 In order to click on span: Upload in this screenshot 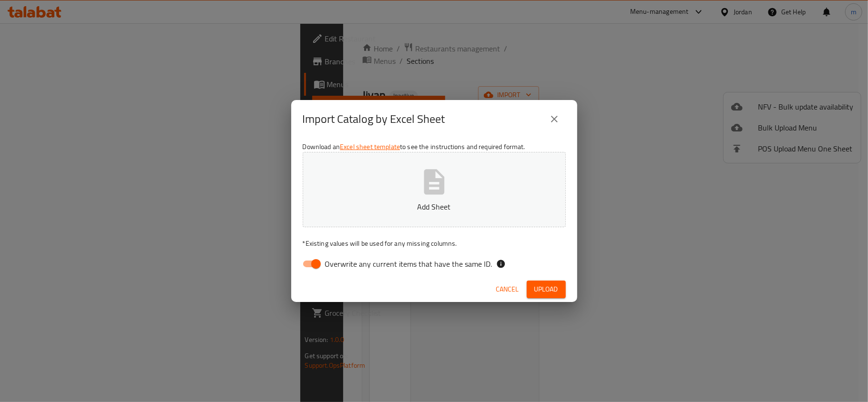, I will do `click(546, 289)`.